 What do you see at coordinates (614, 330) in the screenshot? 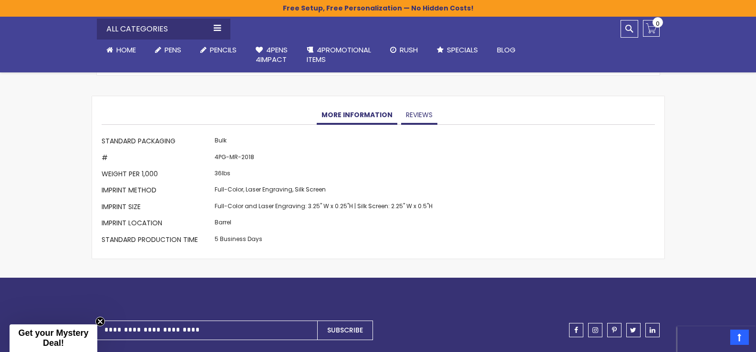
I see `span: pinterest` at bounding box center [614, 330].